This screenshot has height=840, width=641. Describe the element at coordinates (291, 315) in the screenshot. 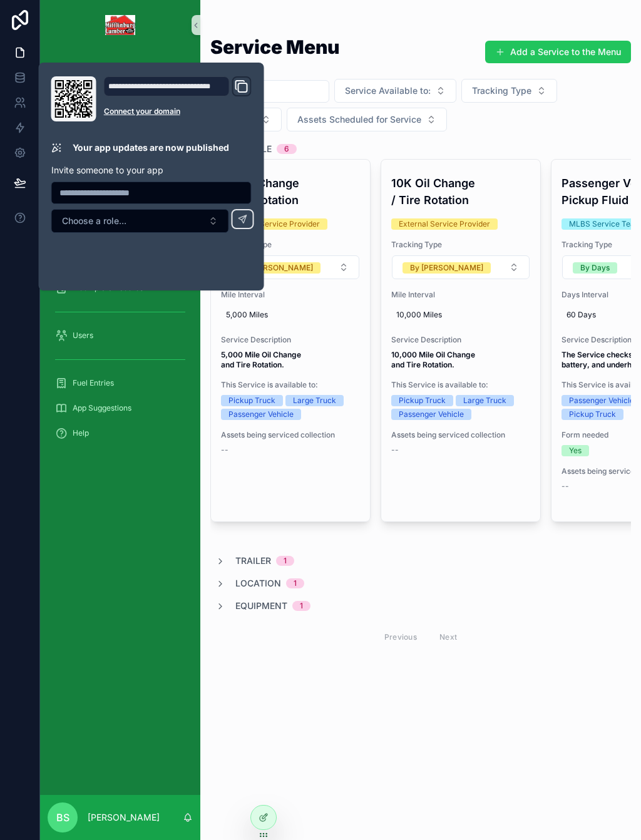

I see `span: 5,000 Miles` at that location.